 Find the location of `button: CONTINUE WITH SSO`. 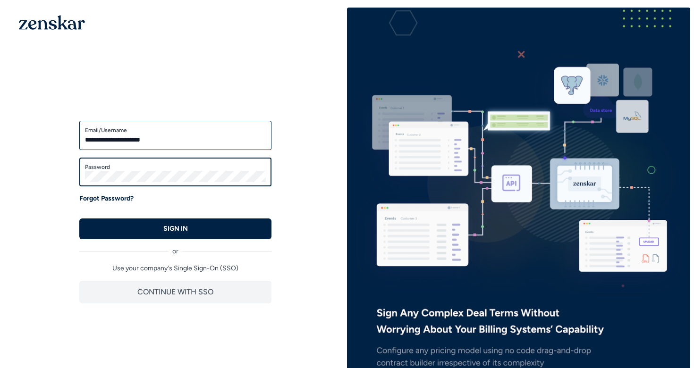

button: CONTINUE WITH SSO is located at coordinates (175, 292).